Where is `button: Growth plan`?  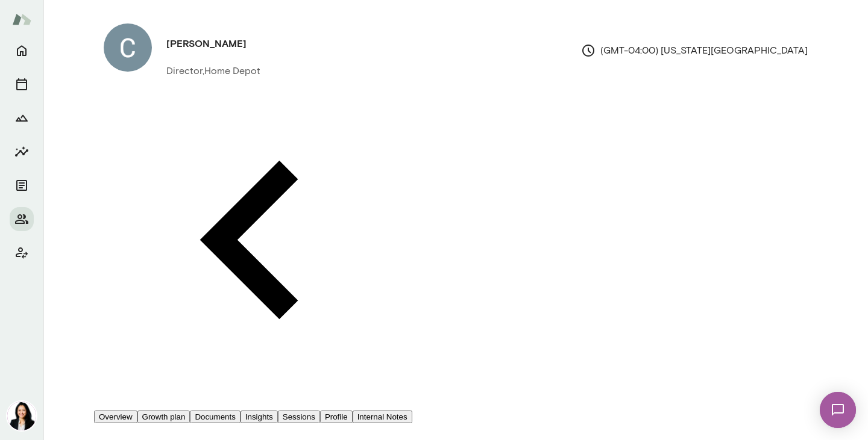 button: Growth plan is located at coordinates (164, 416).